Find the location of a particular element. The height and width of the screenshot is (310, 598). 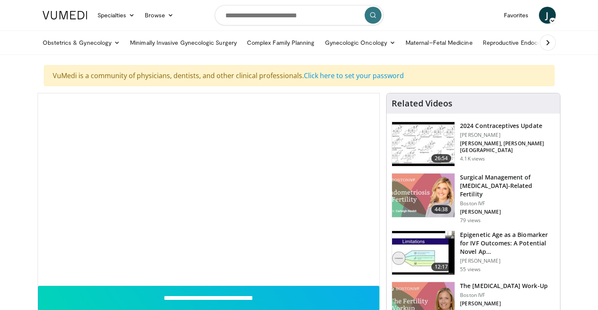

p: 55 views is located at coordinates (470, 269).